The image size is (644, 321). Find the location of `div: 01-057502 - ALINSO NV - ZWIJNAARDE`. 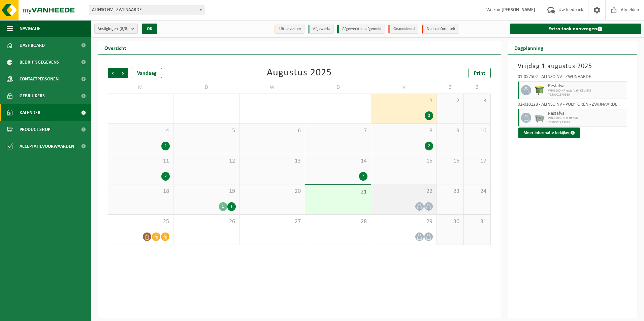

div: 01-057502 - ALINSO NV - ZWIJNAARDE is located at coordinates (573, 78).